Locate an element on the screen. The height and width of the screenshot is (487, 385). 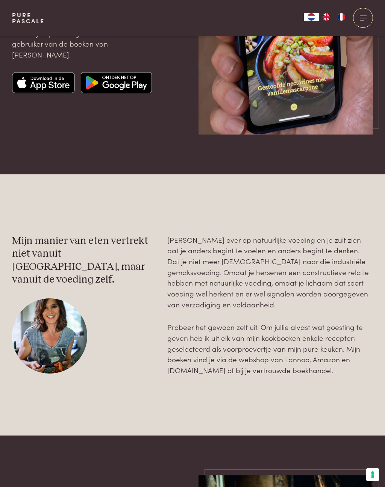
img: pure-pascale-naessens-pn356142 is located at coordinates (50, 336).